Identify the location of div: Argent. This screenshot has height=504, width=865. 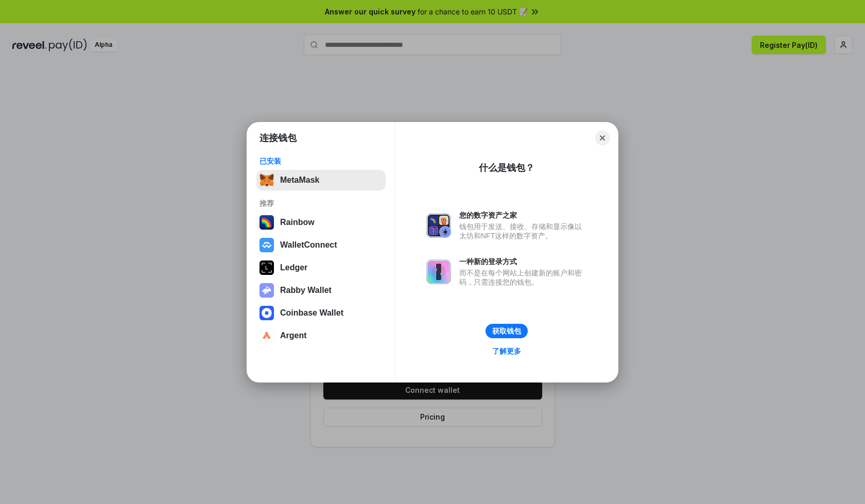
(294, 336).